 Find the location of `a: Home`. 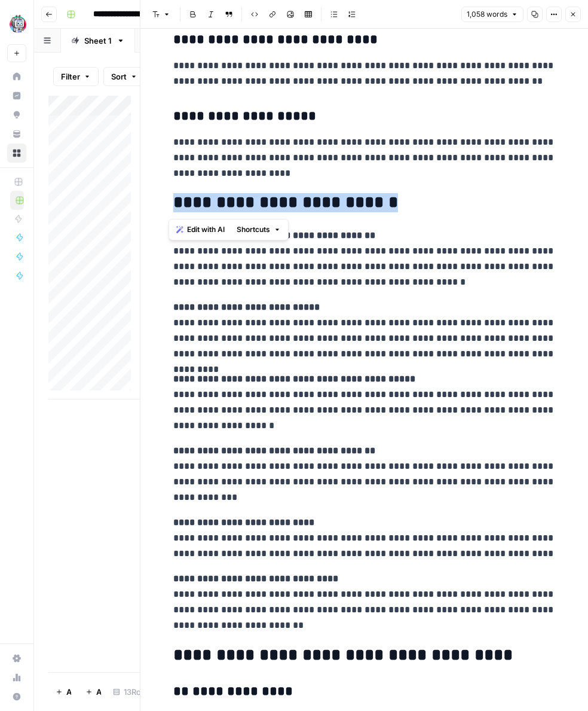

a: Home is located at coordinates (16, 76).